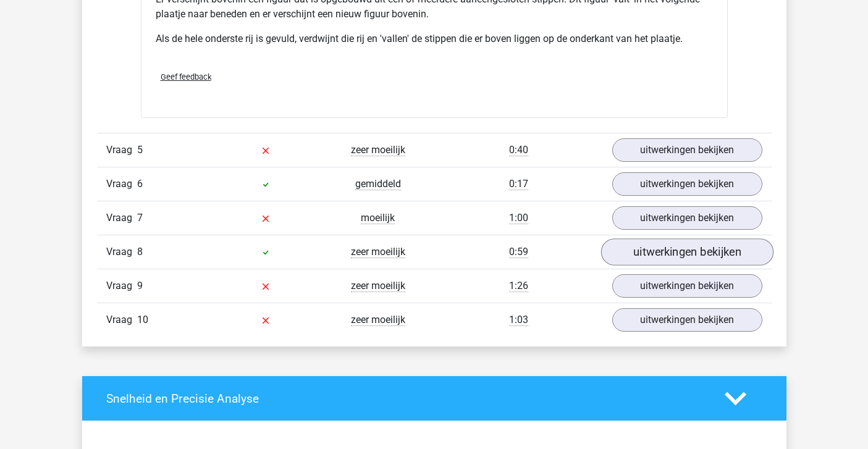 Image resolution: width=868 pixels, height=449 pixels. I want to click on span: 1:26, so click(519, 286).